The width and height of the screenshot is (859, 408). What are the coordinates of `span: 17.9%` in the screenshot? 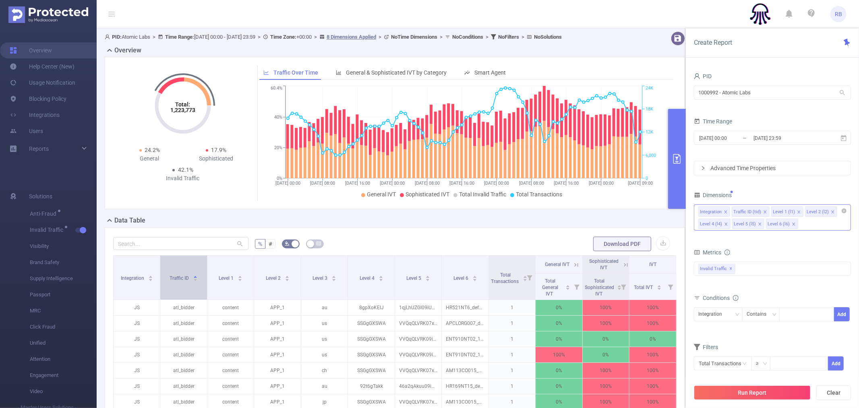 It's located at (219, 150).